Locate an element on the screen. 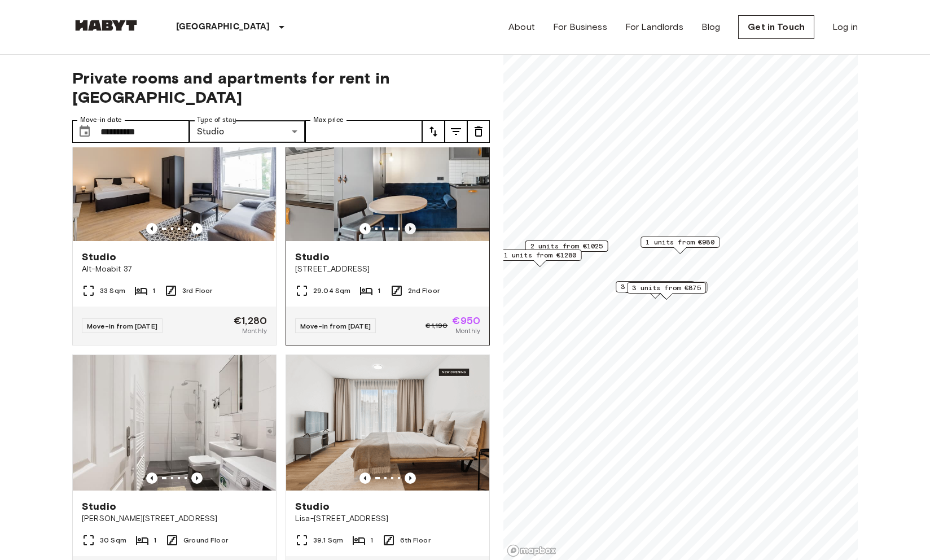 The image size is (930, 560). a: Marketing picture of unit DE-01-087-003-01HPrevious imagePrevious imageStudioAlt-Moabit 3733 Sqm1... is located at coordinates (175, 225).